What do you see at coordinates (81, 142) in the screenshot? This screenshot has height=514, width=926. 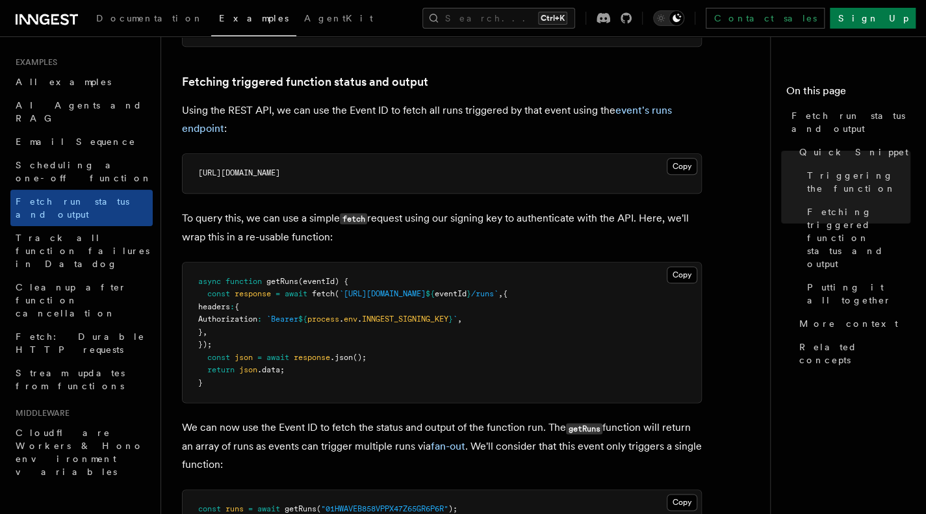 I see `a: Email Sequence` at bounding box center [81, 142].